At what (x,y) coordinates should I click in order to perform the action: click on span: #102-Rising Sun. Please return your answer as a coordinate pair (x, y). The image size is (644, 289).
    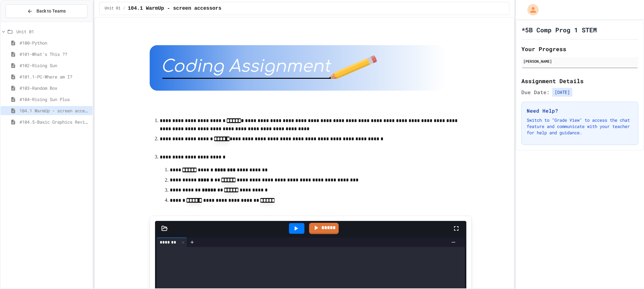
    Looking at the image, I should click on (55, 65).